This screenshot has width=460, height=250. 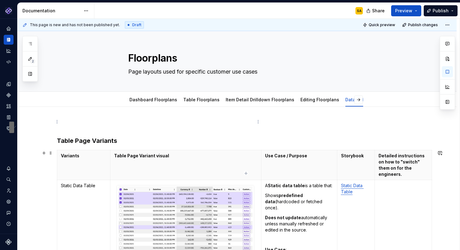 What do you see at coordinates (9, 106) in the screenshot?
I see `a: Assets` at bounding box center [9, 106].